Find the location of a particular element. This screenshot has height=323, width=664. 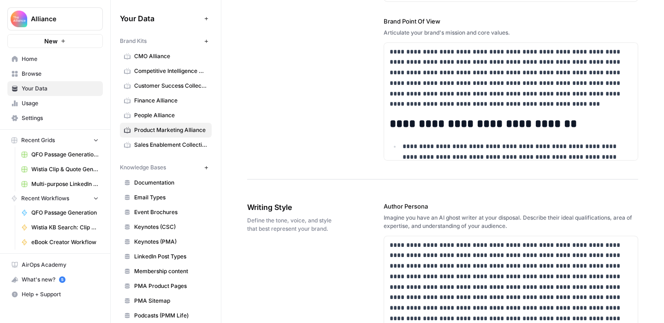

a: Competitive Intelligence Alliance is located at coordinates (166, 71).